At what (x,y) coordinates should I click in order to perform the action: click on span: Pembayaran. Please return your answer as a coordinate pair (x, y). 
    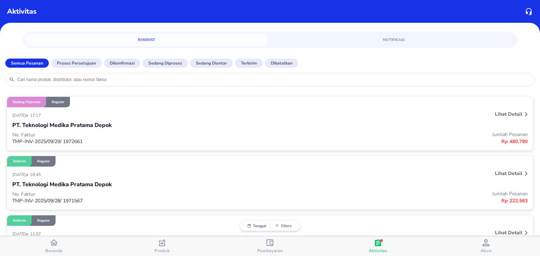
    Looking at the image, I should click on (270, 251).